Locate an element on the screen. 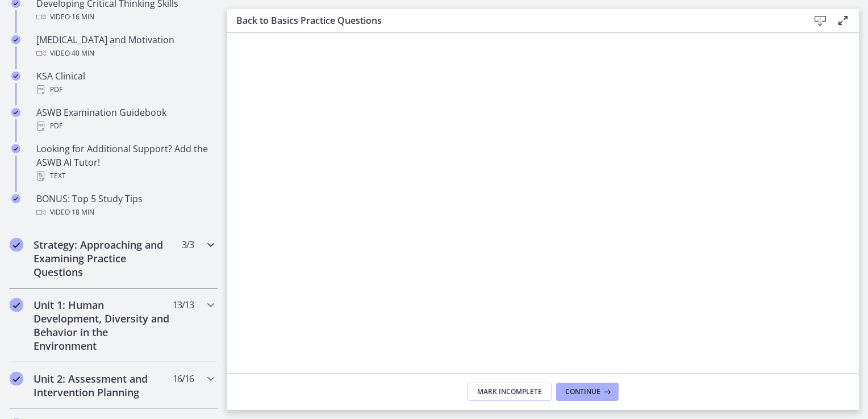 The height and width of the screenshot is (419, 868). button: Continue is located at coordinates (587, 392).